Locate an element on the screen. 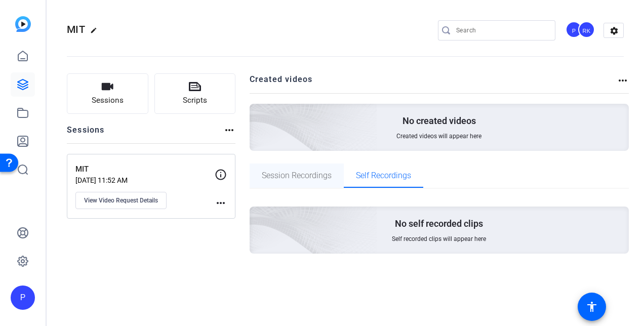  span: Sessions is located at coordinates (107, 100).